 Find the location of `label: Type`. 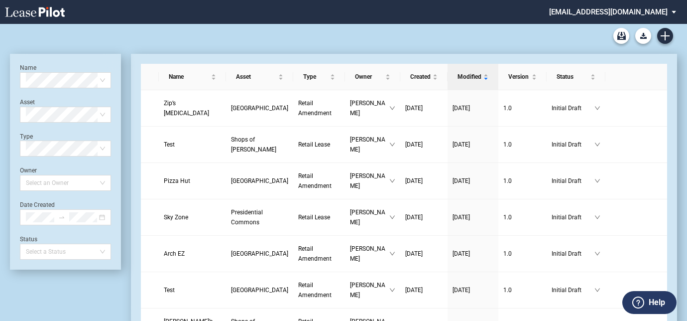

label: Type is located at coordinates (26, 136).